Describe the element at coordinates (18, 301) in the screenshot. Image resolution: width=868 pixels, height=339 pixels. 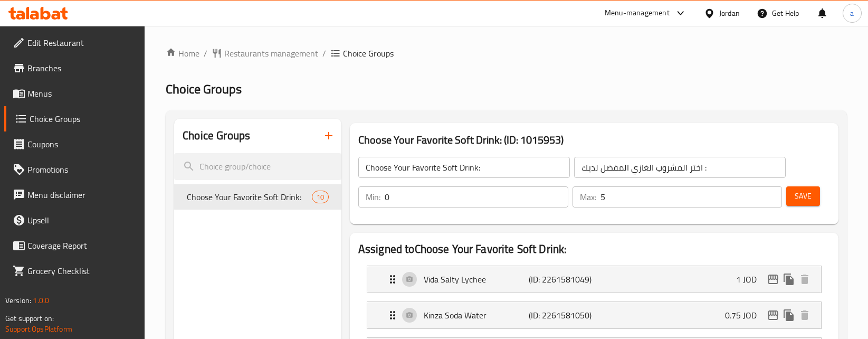
I see `span: Version:` at that location.